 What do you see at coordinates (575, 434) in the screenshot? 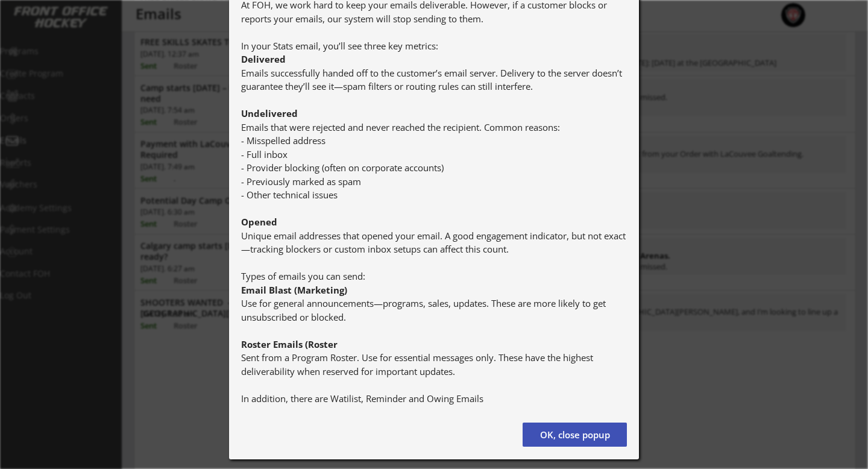
I see `button: OK, close popup` at bounding box center [575, 434].